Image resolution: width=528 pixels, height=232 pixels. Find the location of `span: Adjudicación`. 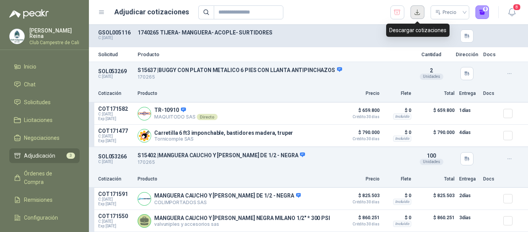

span: Adjudicación is located at coordinates (39, 156).